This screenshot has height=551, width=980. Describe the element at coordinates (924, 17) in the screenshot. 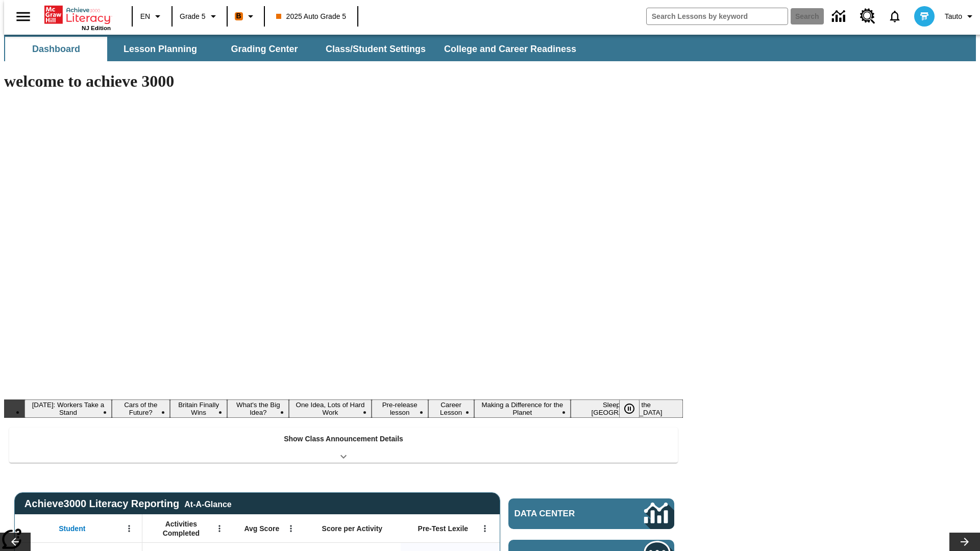

I see `img: avatar image` at that location.